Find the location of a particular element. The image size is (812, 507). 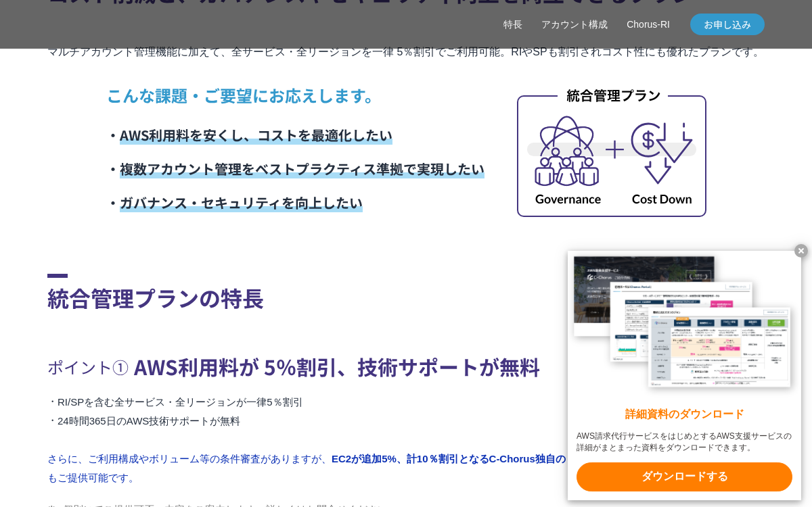

p: マルチアカウント管理機能に加えて、全サービス・全リージョンを一律 5％割引でご利用可能。RIやSPも割引されコスト性にも優れたプランです。 is located at coordinates (406, 52).